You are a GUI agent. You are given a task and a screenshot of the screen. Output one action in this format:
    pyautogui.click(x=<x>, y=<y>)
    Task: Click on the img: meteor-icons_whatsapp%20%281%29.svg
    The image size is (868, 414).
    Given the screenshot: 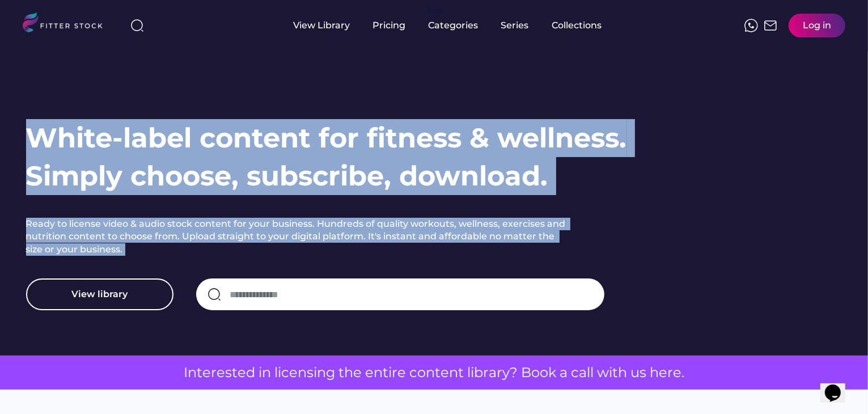 What is the action you would take?
    pyautogui.click(x=751, y=26)
    